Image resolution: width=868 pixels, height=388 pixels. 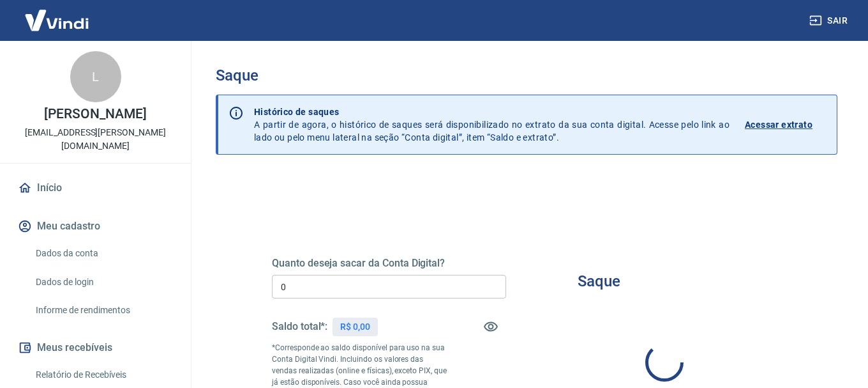 What do you see at coordinates (491, 125) in the screenshot?
I see `p: A partir de agora, o histórico de saques será disponibilizado no extrato da sua conta digital. Ac...` at bounding box center [491, 125].